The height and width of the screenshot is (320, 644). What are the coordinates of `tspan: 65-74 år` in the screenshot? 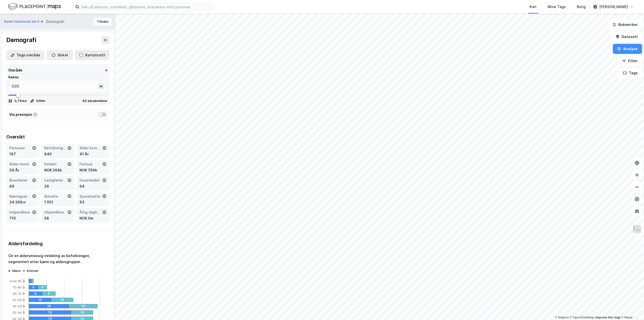 It's located at (19, 293).